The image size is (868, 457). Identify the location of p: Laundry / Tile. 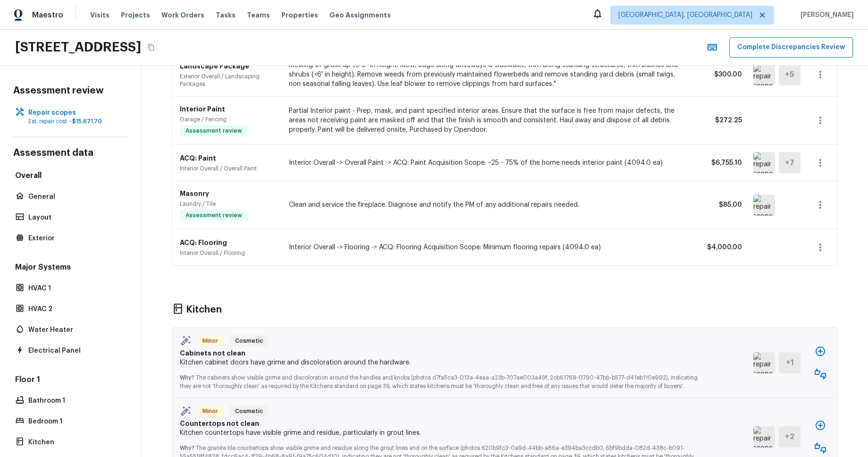
(228, 204).